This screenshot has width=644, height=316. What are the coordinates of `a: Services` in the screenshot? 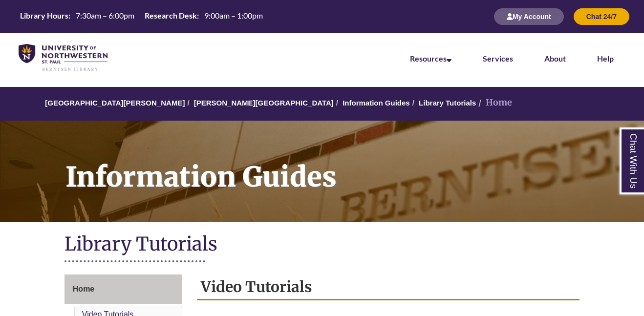 It's located at (497, 58).